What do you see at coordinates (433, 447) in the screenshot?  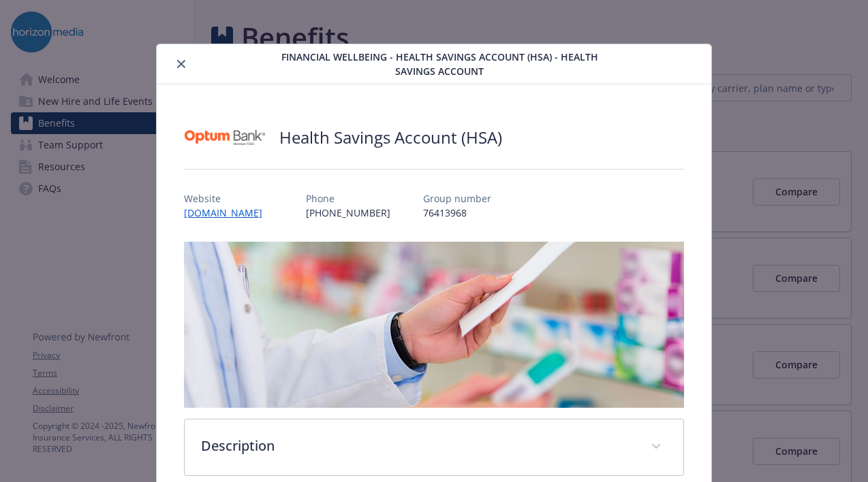 I see `div: Description` at bounding box center [433, 447].